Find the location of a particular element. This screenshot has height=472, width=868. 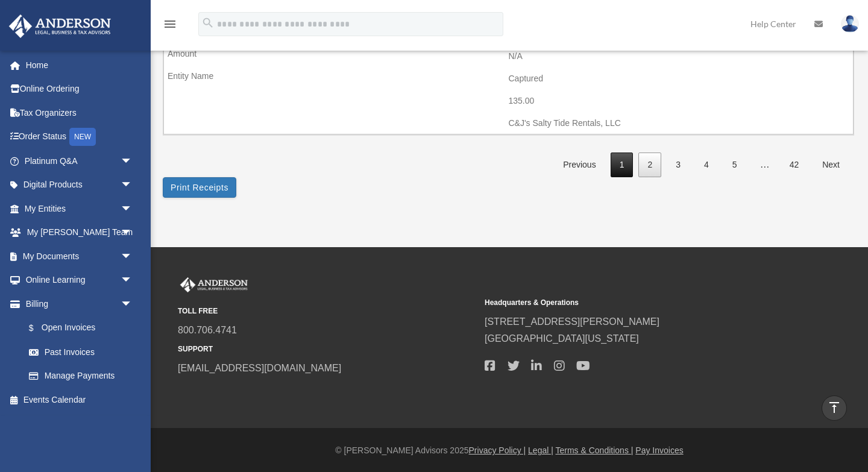

a: 1 is located at coordinates (622, 165).